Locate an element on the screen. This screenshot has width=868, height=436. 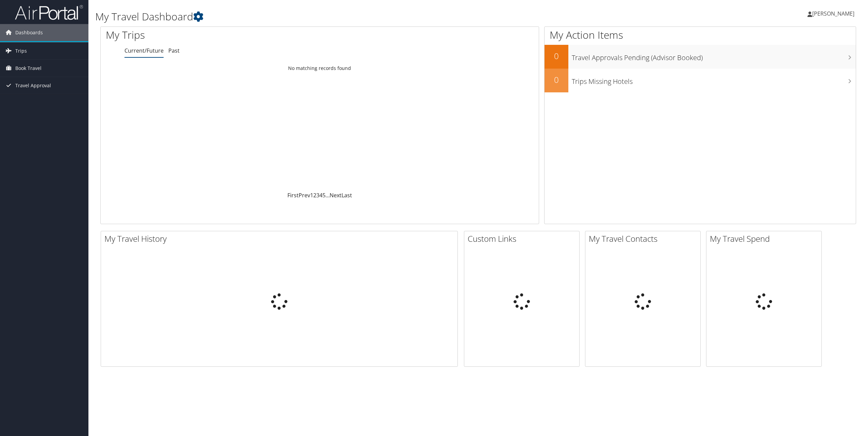
a: 4 is located at coordinates (321, 195).